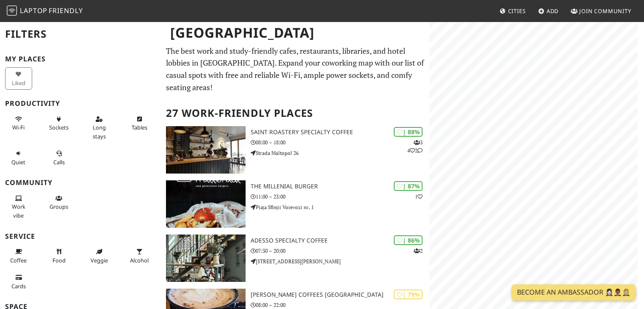 This screenshot has width=644, height=309. Describe the element at coordinates (206, 258) in the screenshot. I see `img: ADESSO Specialty Coffee` at that location.